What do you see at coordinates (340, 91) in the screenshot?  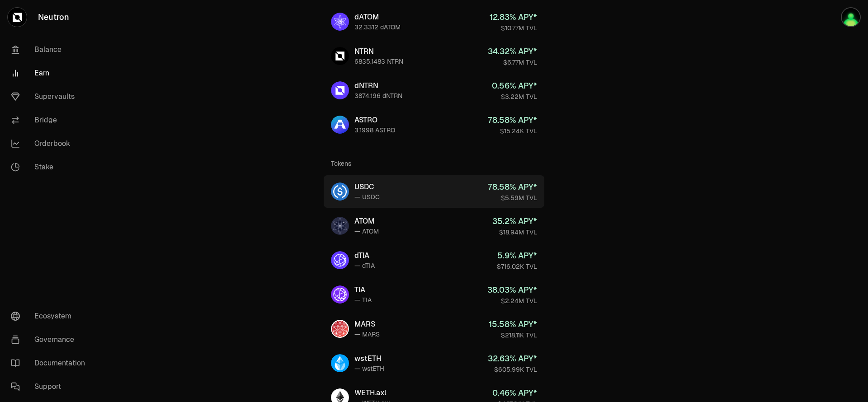 I see `img: dNTRN` at bounding box center [340, 91].